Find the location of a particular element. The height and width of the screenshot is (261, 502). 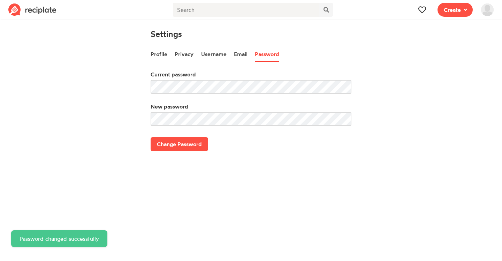

button: Change Password is located at coordinates (179, 144).